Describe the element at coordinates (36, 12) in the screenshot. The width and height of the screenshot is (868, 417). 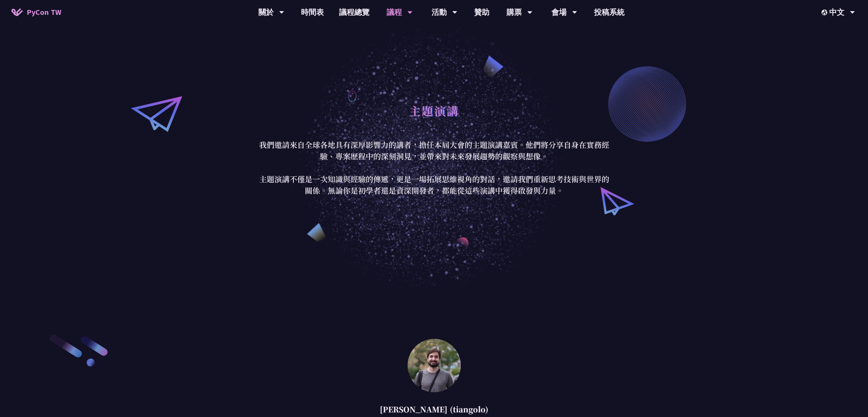
I see `a: PyCon TW` at that location.